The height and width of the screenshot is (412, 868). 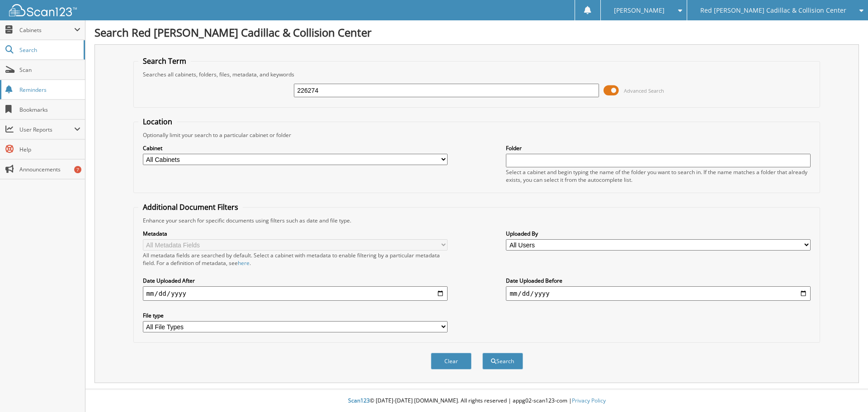 What do you see at coordinates (50, 169) in the screenshot?
I see `span: Announcements` at bounding box center [50, 169].